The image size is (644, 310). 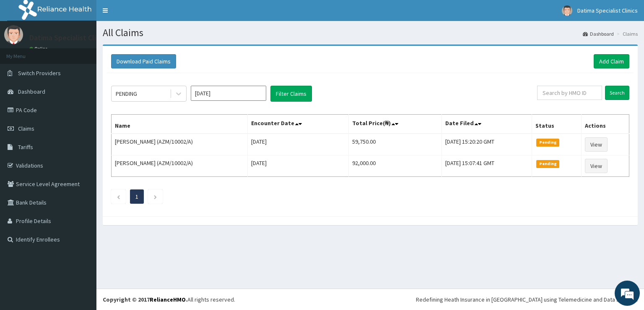 What do you see at coordinates (118, 197) in the screenshot?
I see `a: Previous page` at bounding box center [118, 197].